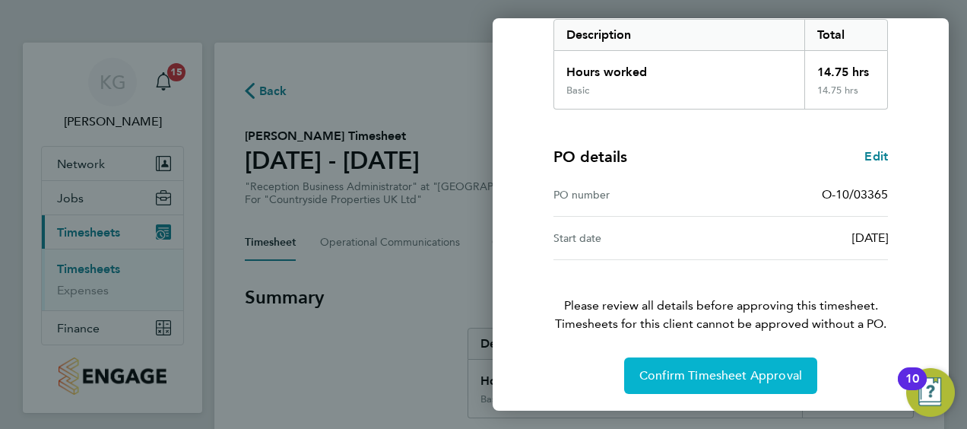  Describe the element at coordinates (876, 157) in the screenshot. I see `a: Edit` at that location.